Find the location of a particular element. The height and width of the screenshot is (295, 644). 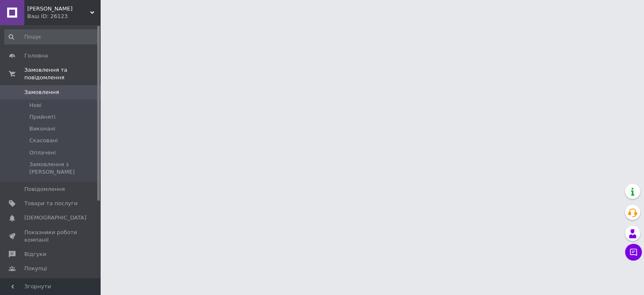

input: Пошук is located at coordinates (51, 37).